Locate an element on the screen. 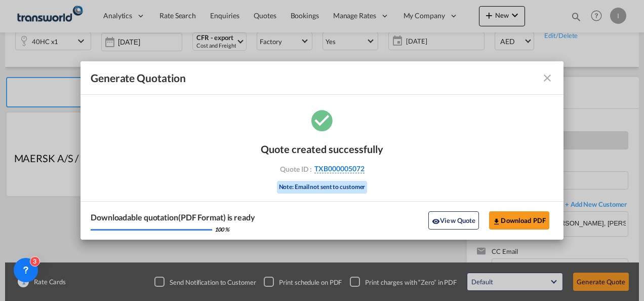 The width and height of the screenshot is (644, 301). div: Downloadable quotation(PDF Format) is ready is located at coordinates (173, 217).